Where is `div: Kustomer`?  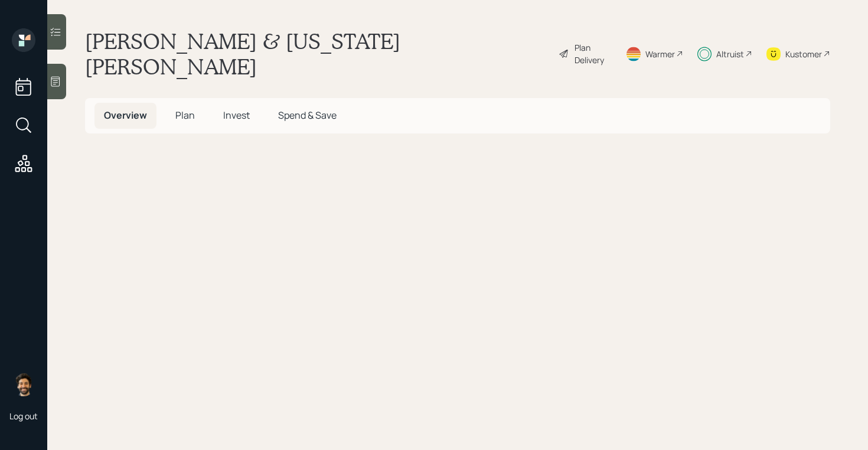 div: Kustomer is located at coordinates (804, 54).